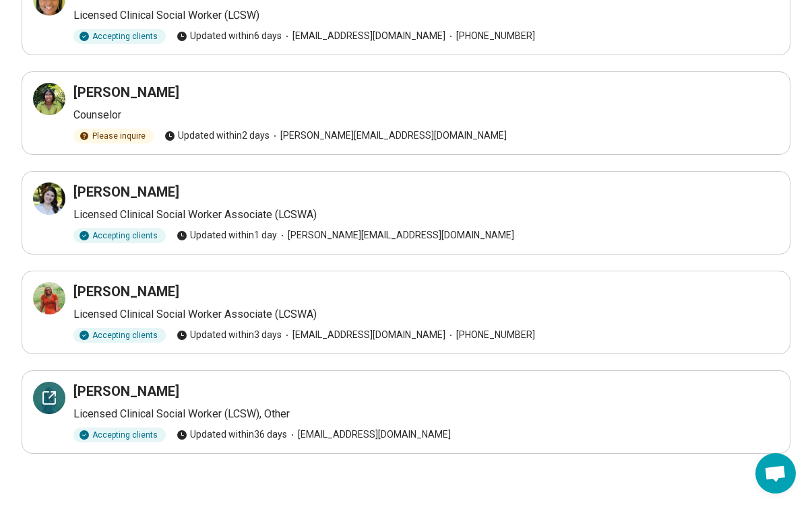 This screenshot has width=812, height=507. Describe the element at coordinates (232, 434) in the screenshot. I see `span: Updated within 36 days` at that location.